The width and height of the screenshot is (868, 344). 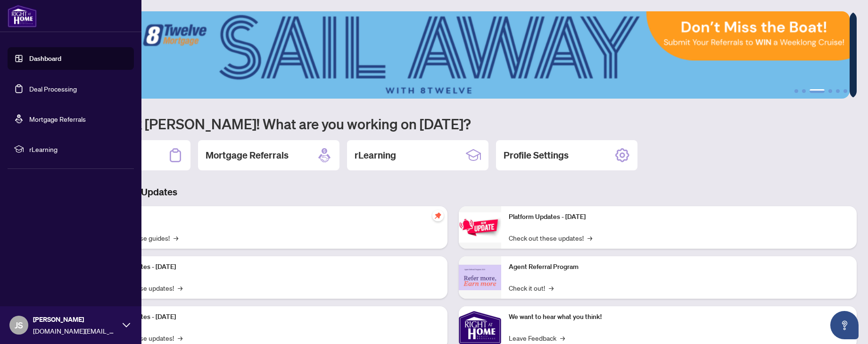 What do you see at coordinates (57, 119) in the screenshot?
I see `a: Mortgage Referrals` at bounding box center [57, 119].